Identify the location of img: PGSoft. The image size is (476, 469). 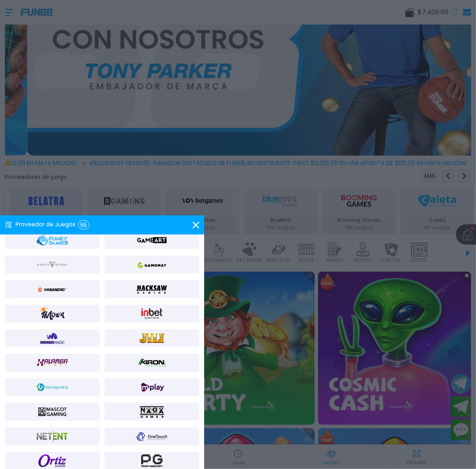
(152, 461).